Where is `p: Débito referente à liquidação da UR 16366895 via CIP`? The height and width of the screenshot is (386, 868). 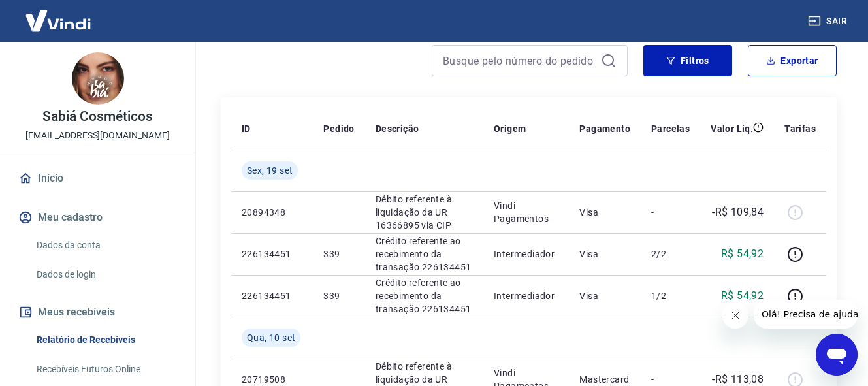 p: Débito referente à liquidação da UR 16366895 via CIP is located at coordinates (424, 212).